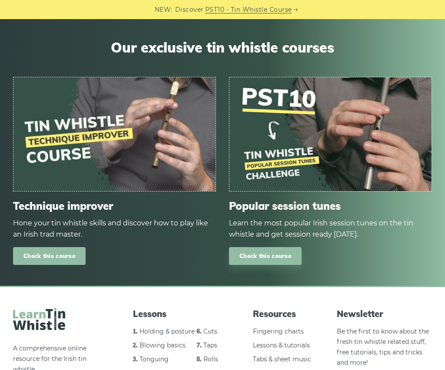 The height and width of the screenshot is (370, 445). What do you see at coordinates (114, 206) in the screenshot?
I see `span: Technique improver` at bounding box center [114, 206].